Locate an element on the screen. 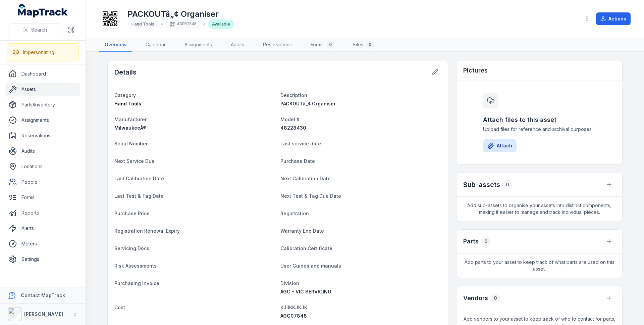 This screenshot has height=325, width=644. a: MapTrack is located at coordinates (43, 10).